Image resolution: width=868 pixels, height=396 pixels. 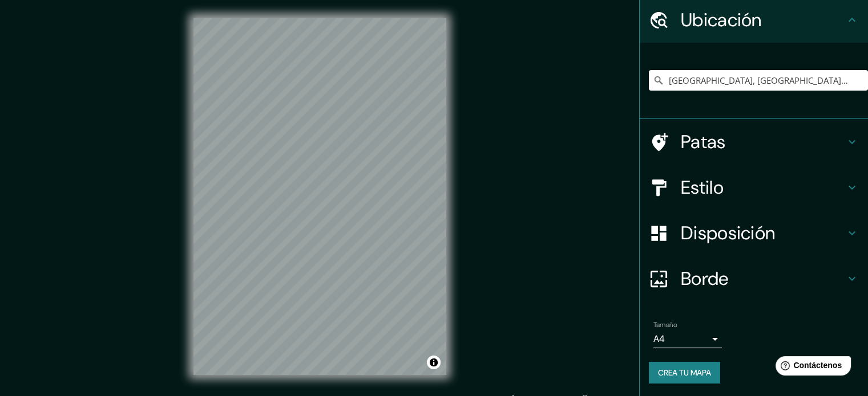 I want to click on canvas: Mapa, so click(x=319, y=197).